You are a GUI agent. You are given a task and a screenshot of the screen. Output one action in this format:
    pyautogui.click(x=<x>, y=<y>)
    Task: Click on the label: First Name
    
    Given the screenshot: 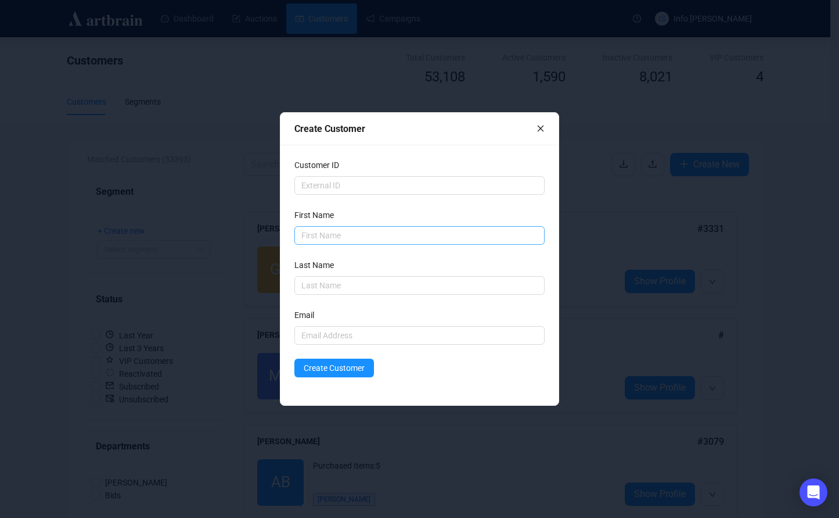 What is the action you would take?
    pyautogui.click(x=318, y=215)
    